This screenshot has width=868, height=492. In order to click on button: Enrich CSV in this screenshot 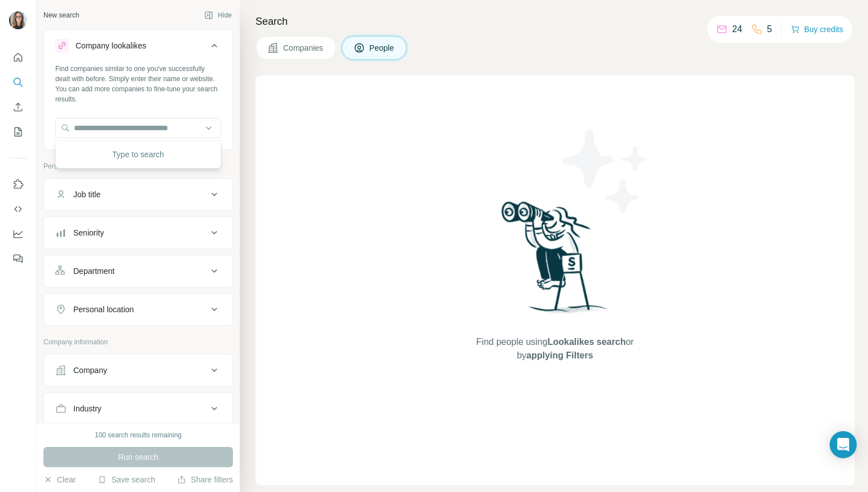, I will do `click(18, 107)`.